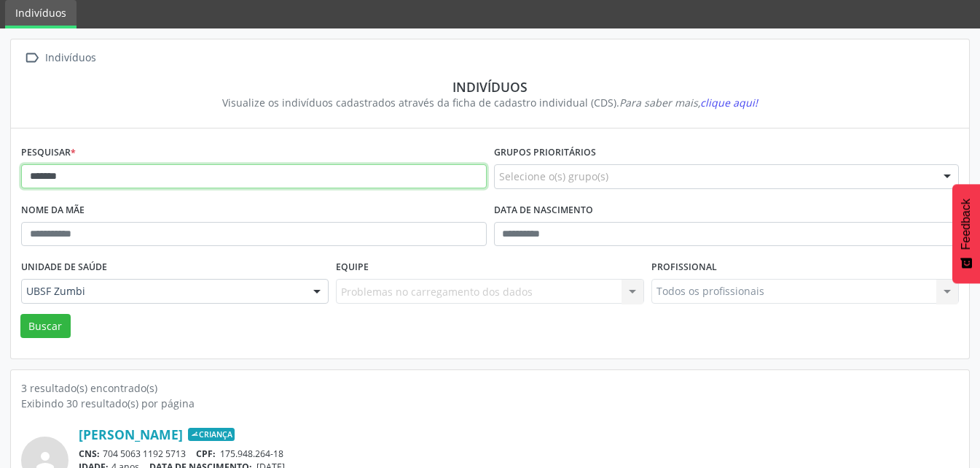 Image resolution: width=980 pixels, height=468 pixels. What do you see at coordinates (60, 58) in the screenshot?
I see `a:  Indivíduos` at bounding box center [60, 58].